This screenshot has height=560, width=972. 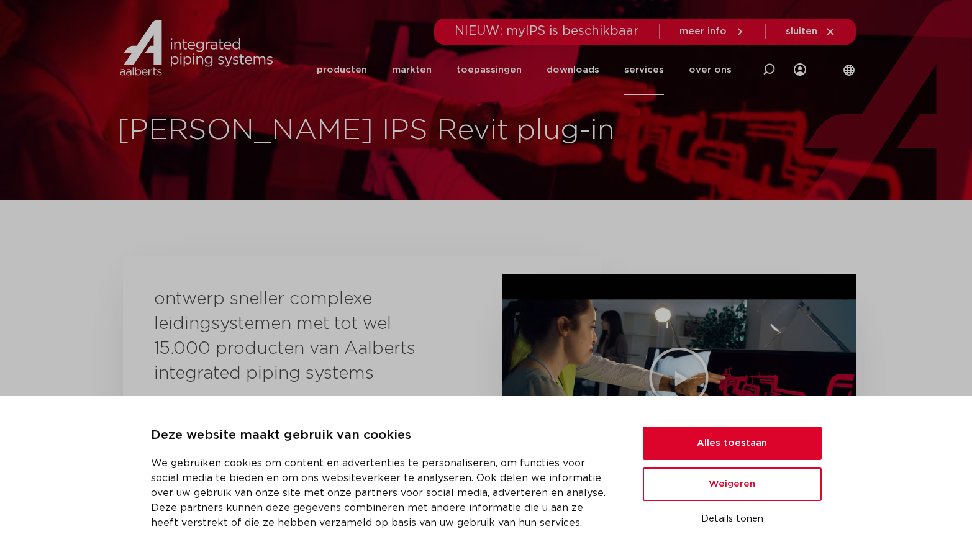 What do you see at coordinates (644, 69) in the screenshot?
I see `a: services` at bounding box center [644, 69].